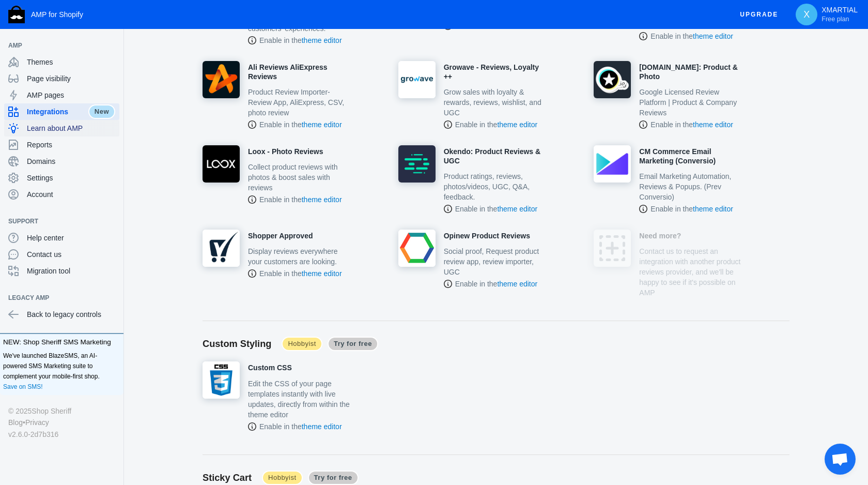  Describe the element at coordinates (71, 178) in the screenshot. I see `span: Settings` at that location.